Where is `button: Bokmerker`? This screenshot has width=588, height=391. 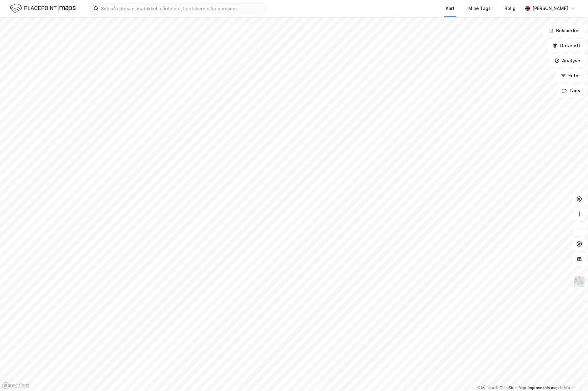 button: Bokmerker is located at coordinates (564, 31).